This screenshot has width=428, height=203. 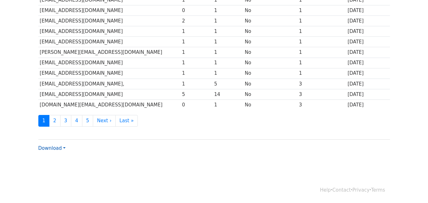 I want to click on a: Privacy, so click(x=361, y=190).